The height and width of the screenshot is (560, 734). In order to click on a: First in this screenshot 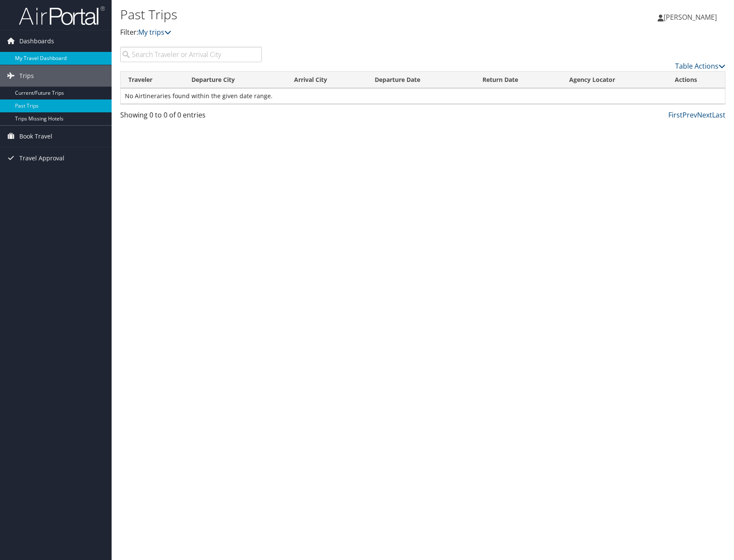, I will do `click(676, 115)`.